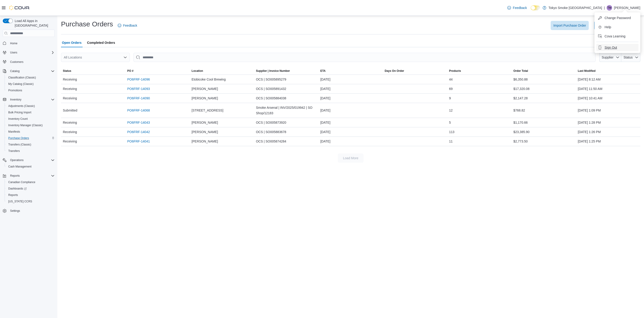 This screenshot has height=318, width=644. What do you see at coordinates (138, 132) in the screenshot?
I see `a: PO6FRF-14042` at bounding box center [138, 132].